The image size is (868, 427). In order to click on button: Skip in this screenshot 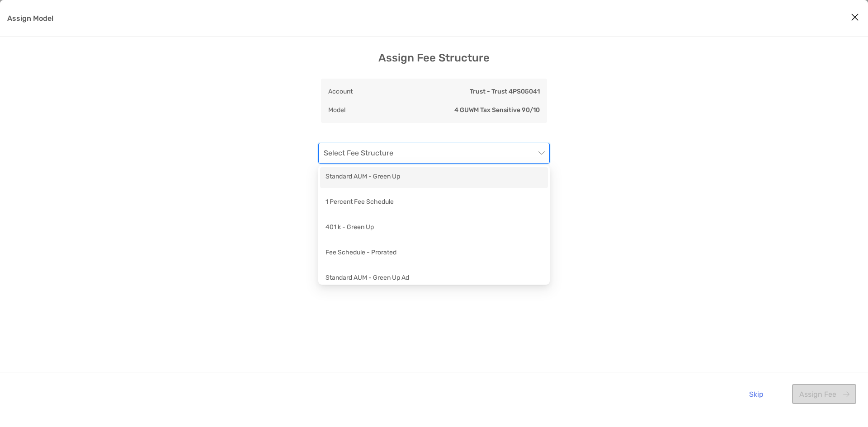, I will do `click(756, 394)`.